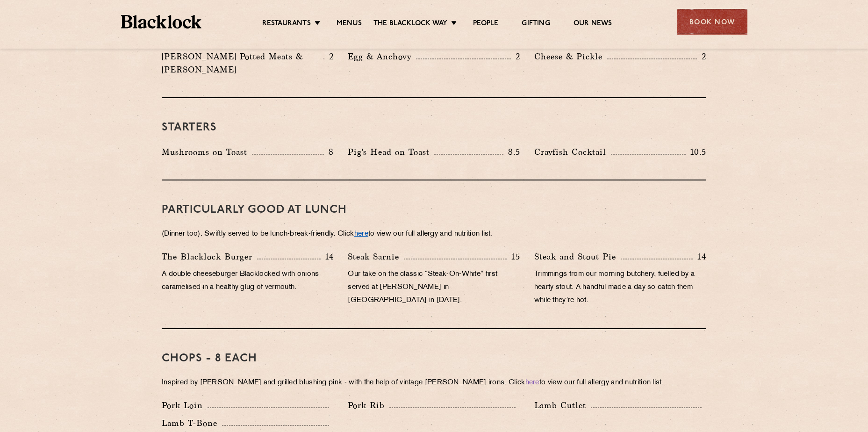  I want to click on p: Mushrooms on Toast, so click(207, 152).